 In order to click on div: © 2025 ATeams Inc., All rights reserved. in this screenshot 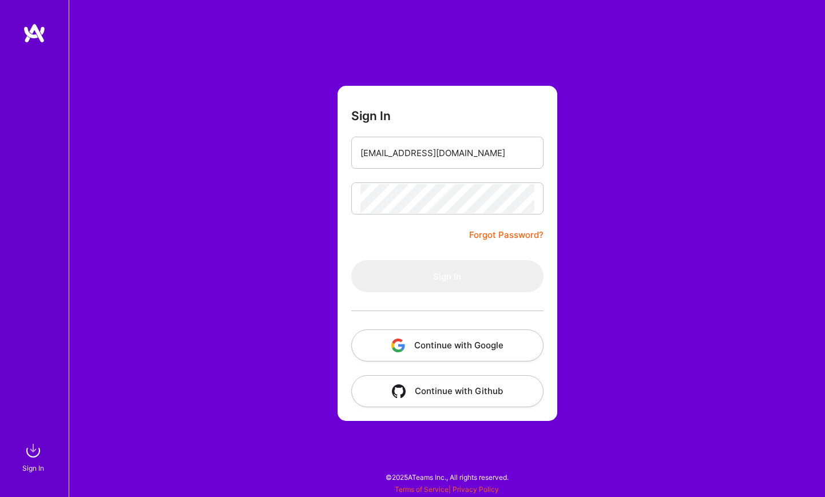, I will do `click(447, 477)`.